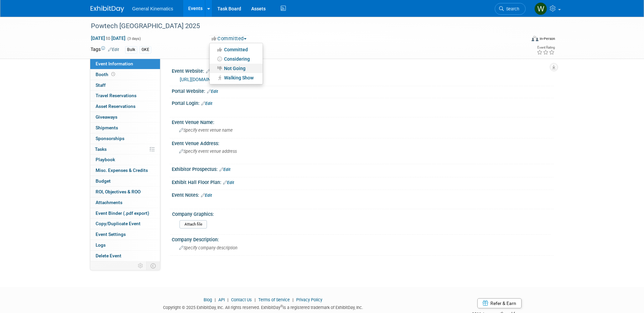 The width and height of the screenshot is (644, 313). Describe the element at coordinates (510, 9) in the screenshot. I see `a: Search` at that location.